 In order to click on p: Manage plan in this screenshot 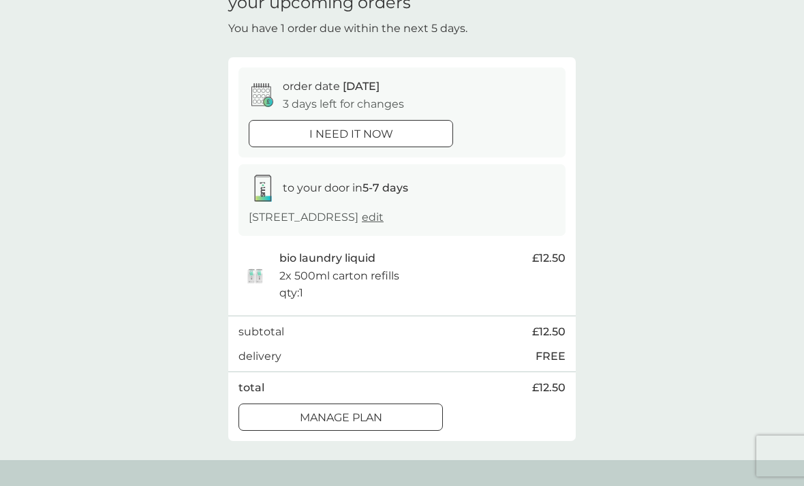, I will do `click(341, 418)`.